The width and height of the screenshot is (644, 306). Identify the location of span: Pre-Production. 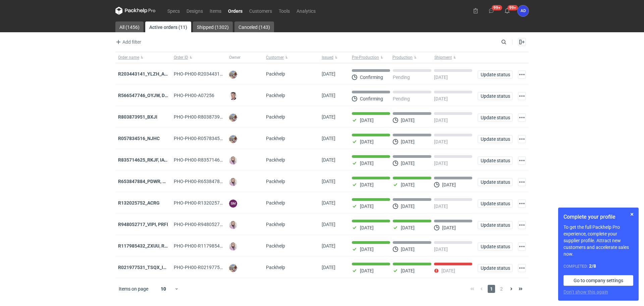
(366, 57).